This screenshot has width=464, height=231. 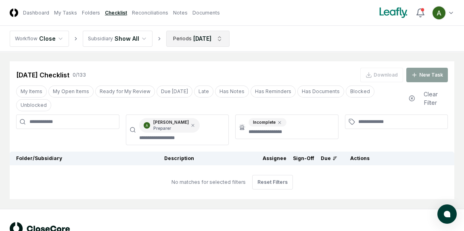 I want to click on button: Late, so click(x=204, y=92).